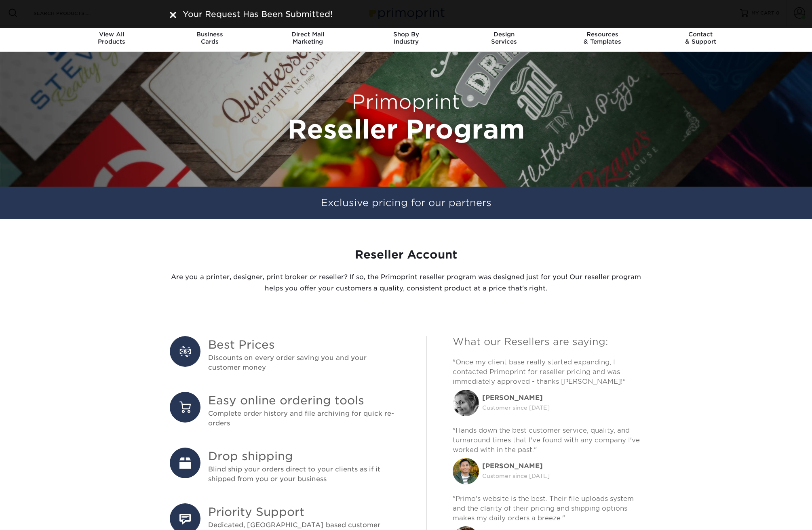 The image size is (812, 530). What do you see at coordinates (307, 34) in the screenshot?
I see `span: Direct Mail` at bounding box center [307, 34].